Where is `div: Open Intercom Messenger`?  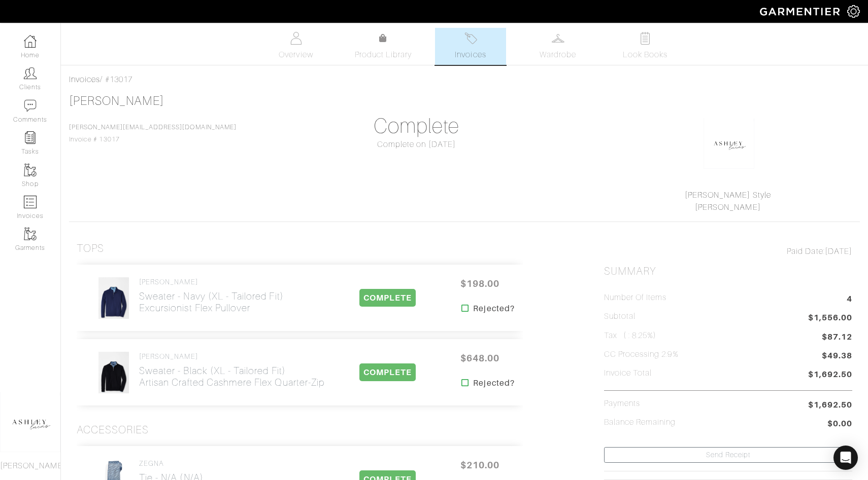 div: Open Intercom Messenger is located at coordinates (846, 458).